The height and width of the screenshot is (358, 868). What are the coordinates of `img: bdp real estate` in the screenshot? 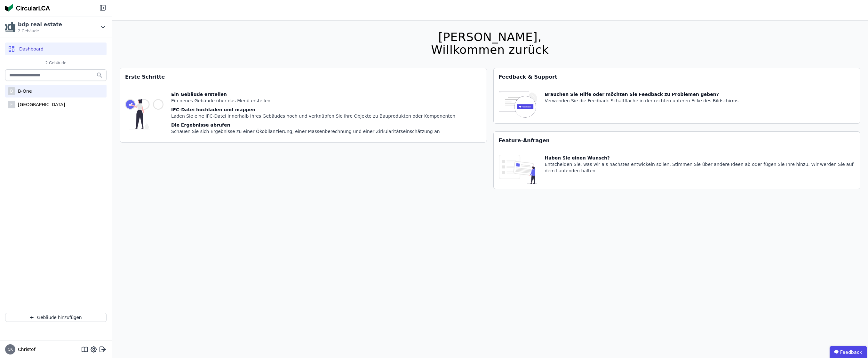 It's located at (11, 27).